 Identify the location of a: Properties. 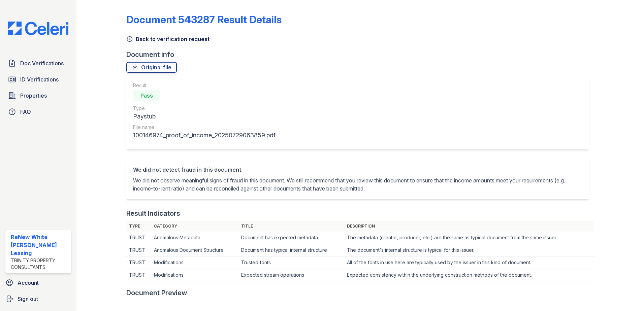
(38, 96).